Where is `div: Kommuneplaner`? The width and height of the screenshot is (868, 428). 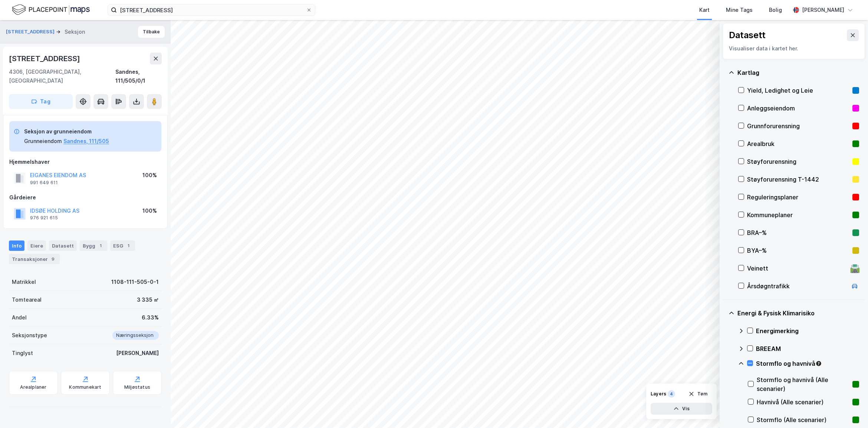
div: Kommuneplaner is located at coordinates (798, 215).